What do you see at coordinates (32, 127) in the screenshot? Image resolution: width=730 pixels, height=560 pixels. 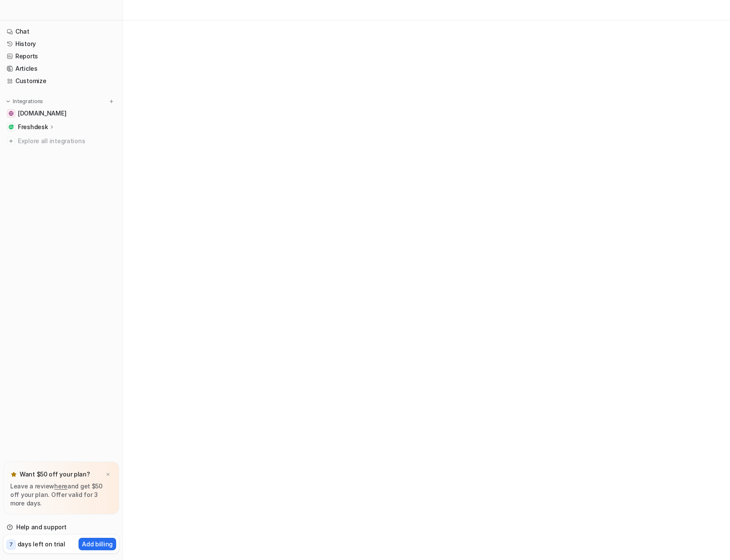 I see `p: Freshdesk` at bounding box center [32, 127].